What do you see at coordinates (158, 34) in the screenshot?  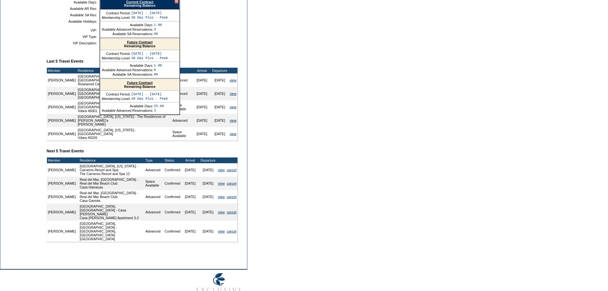 I see `td: 99` at bounding box center [158, 34].